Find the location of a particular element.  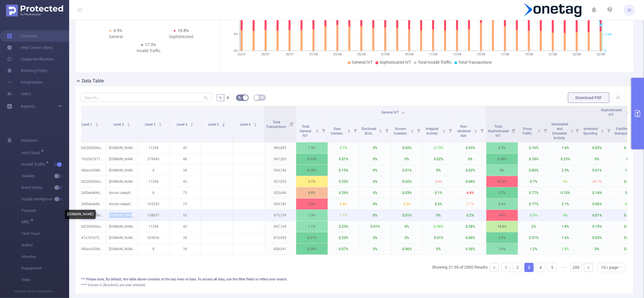

span: Supply Intelligence is located at coordinates (45, 199).